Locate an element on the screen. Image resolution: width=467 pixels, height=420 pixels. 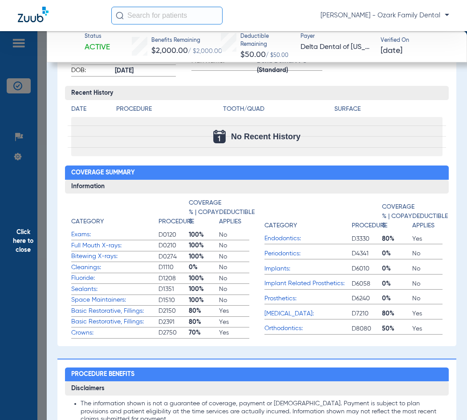
span: Exams: is located at coordinates (115, 234).